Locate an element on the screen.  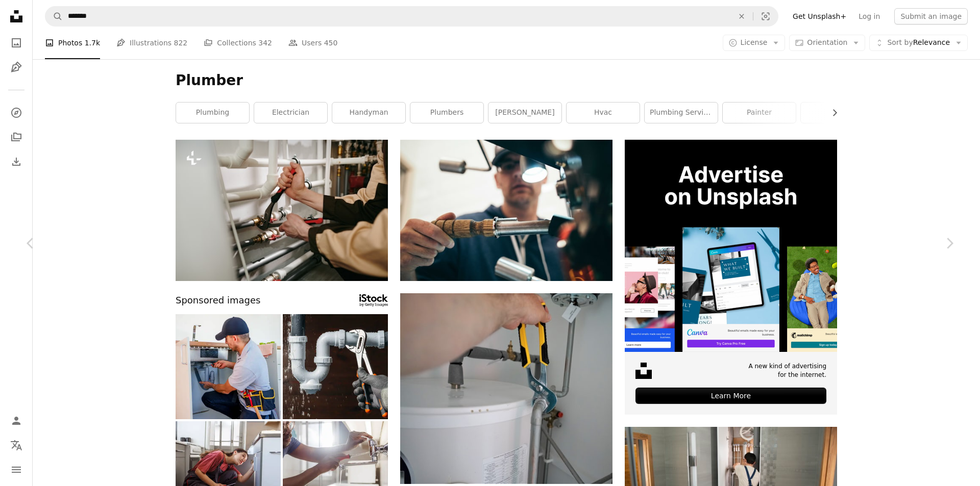
a: plumbing services is located at coordinates (680, 113).